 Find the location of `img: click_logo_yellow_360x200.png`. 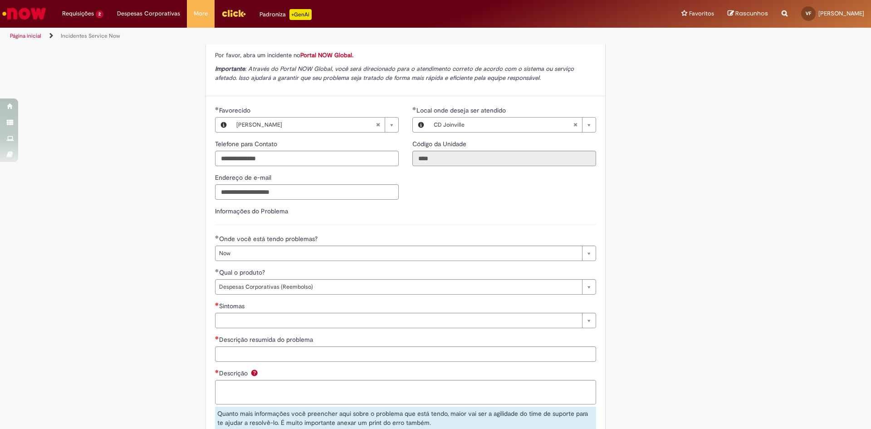

img: click_logo_yellow_360x200.png is located at coordinates (234, 13).